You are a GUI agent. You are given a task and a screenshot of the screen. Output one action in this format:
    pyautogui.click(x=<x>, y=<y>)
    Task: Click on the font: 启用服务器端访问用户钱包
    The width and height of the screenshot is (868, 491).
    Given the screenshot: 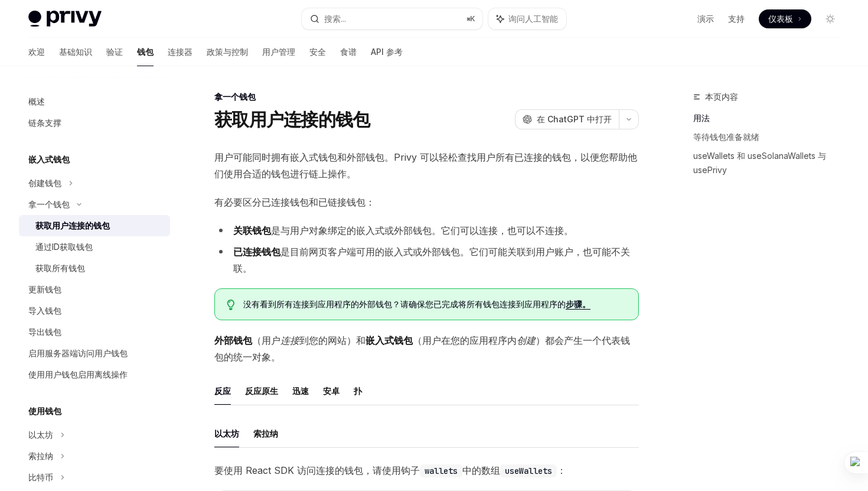 What is the action you would take?
    pyautogui.click(x=78, y=353)
    